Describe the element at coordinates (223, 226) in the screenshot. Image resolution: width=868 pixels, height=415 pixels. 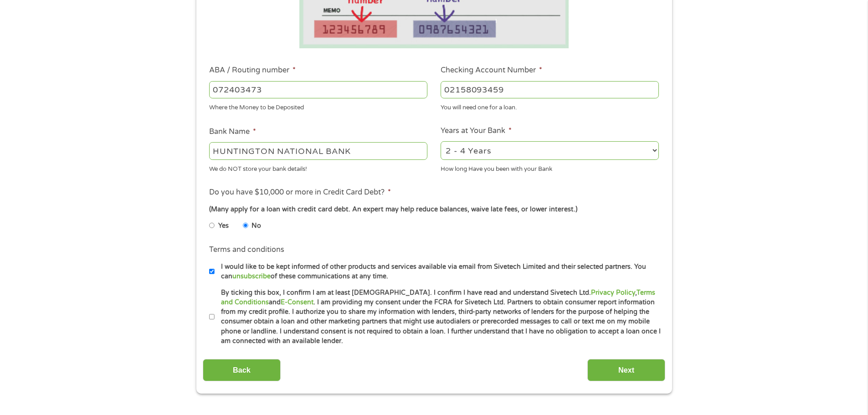
I see `label: Yes` at that location.